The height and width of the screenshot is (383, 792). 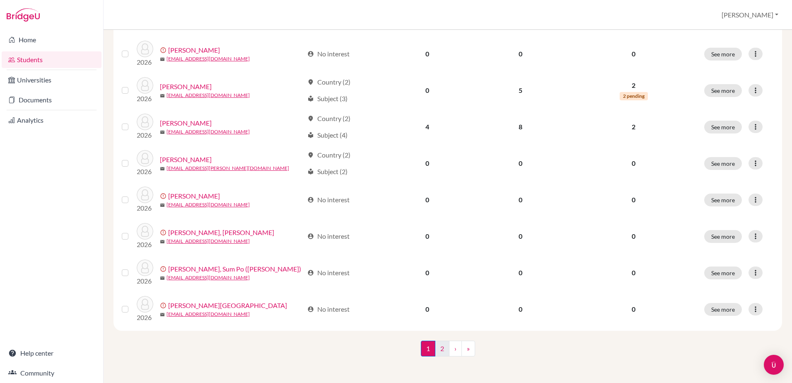 I want to click on img: Henderson, Max, so click(x=145, y=195).